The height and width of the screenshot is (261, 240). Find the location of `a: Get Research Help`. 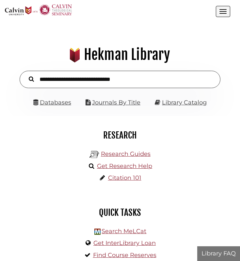

a: Get Research Help is located at coordinates (125, 166).